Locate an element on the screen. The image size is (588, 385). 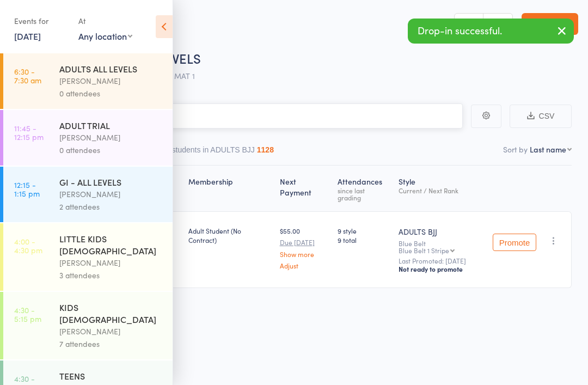
div: since last grading is located at coordinates (363, 194).